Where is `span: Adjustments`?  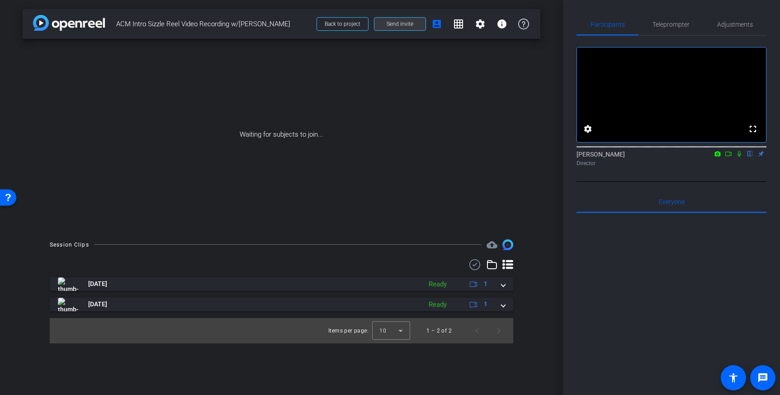
span: Adjustments is located at coordinates (734, 24).